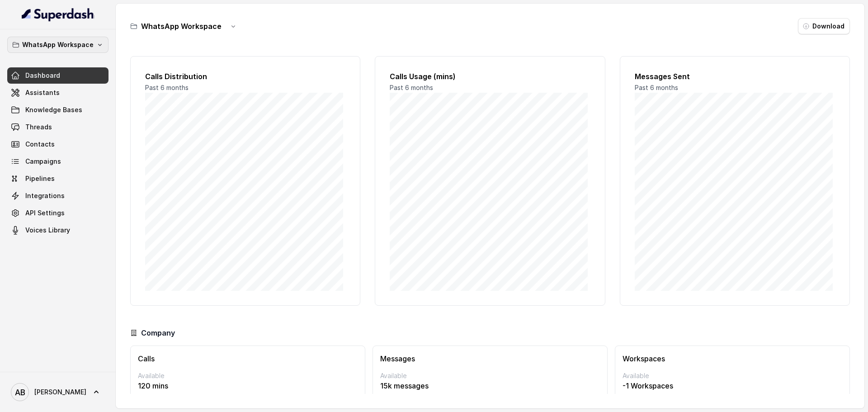 The image size is (868, 412). I want to click on span: Integrations, so click(45, 196).